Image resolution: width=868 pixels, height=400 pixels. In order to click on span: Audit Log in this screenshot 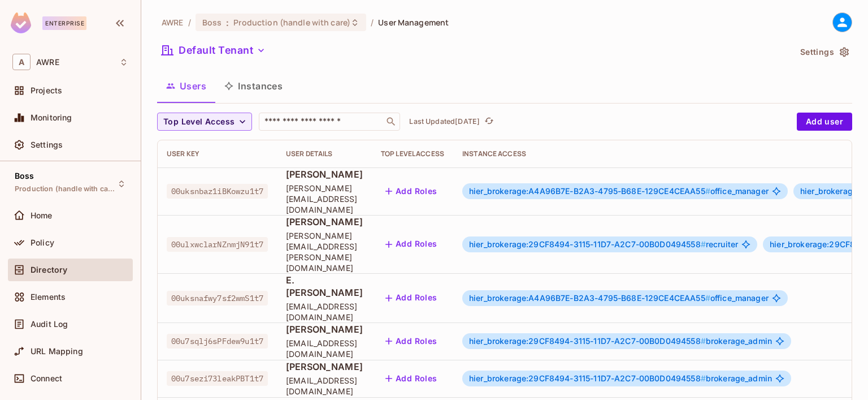, I will do `click(49, 324)`.